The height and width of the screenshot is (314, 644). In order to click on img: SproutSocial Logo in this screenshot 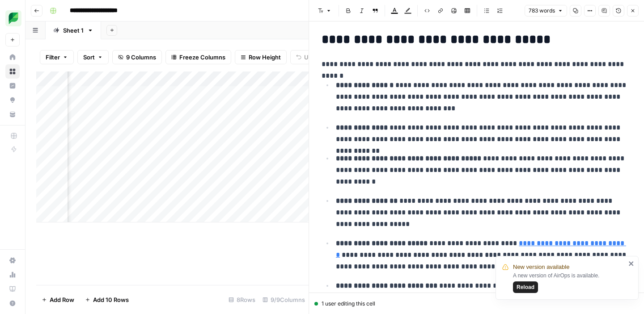, I will do `click(14, 19)`.